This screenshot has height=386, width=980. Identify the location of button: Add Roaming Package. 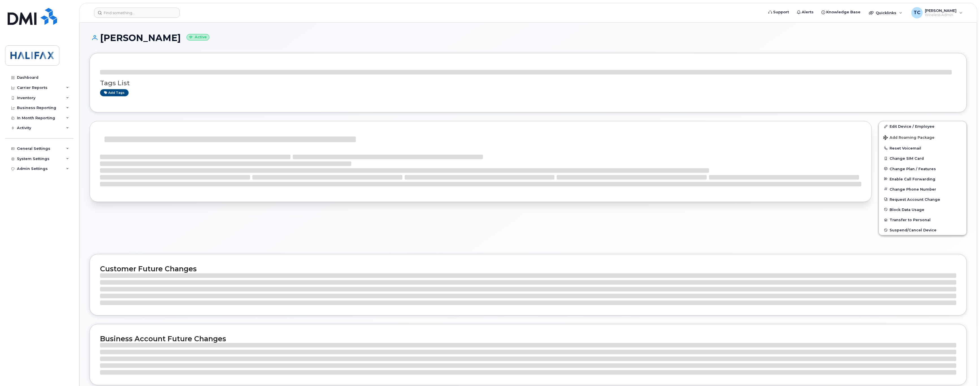
(923, 137).